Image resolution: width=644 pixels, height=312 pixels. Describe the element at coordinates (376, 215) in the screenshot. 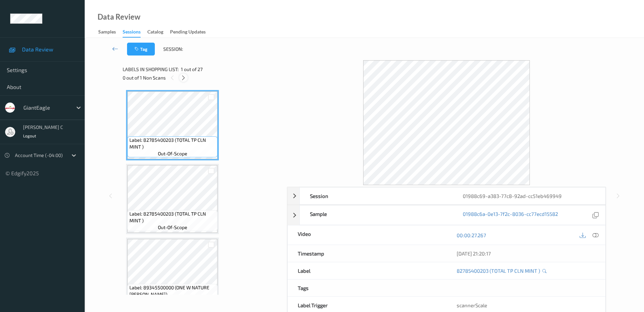

I see `div: Sample` at that location.